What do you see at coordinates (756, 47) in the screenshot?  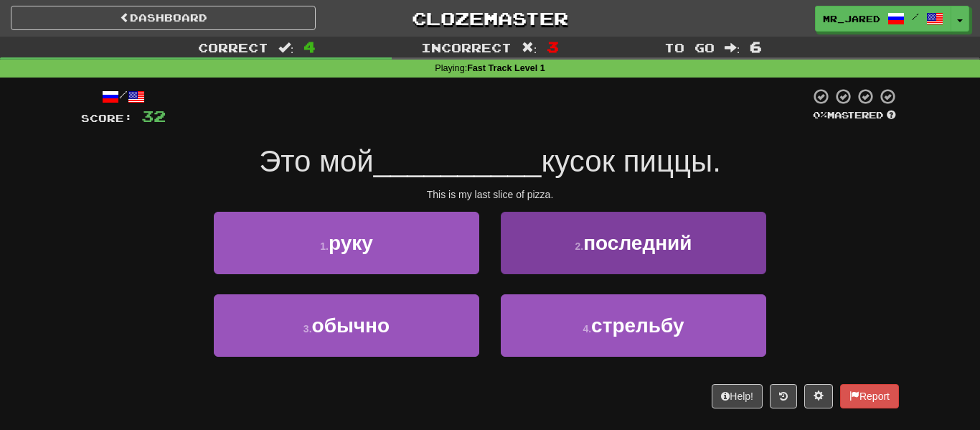 I see `span: 6` at bounding box center [756, 47].